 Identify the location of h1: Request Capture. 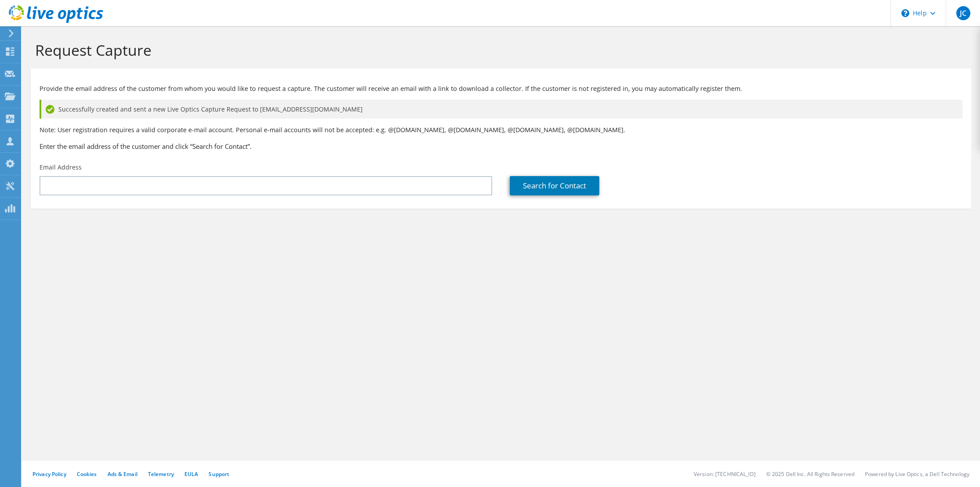
(499, 50).